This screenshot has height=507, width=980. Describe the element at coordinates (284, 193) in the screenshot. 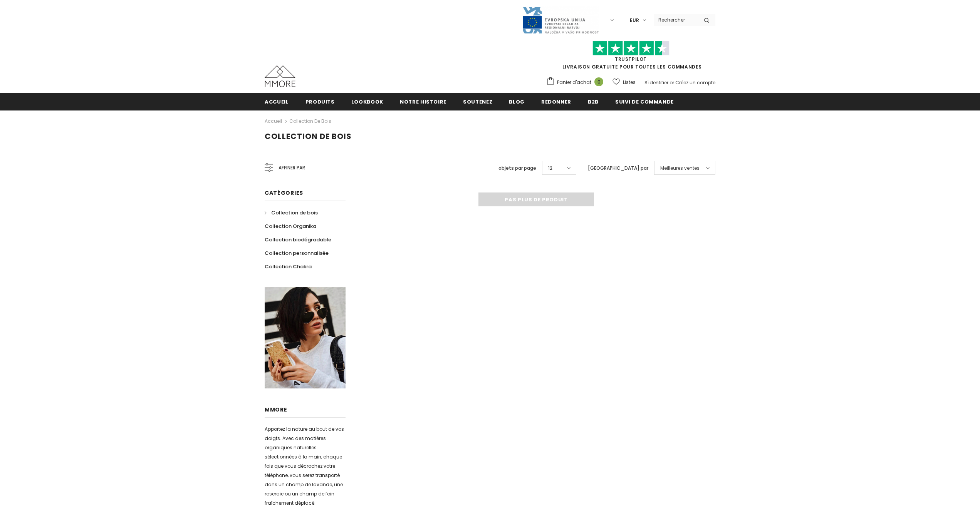

I see `span: Catégories` at that location.